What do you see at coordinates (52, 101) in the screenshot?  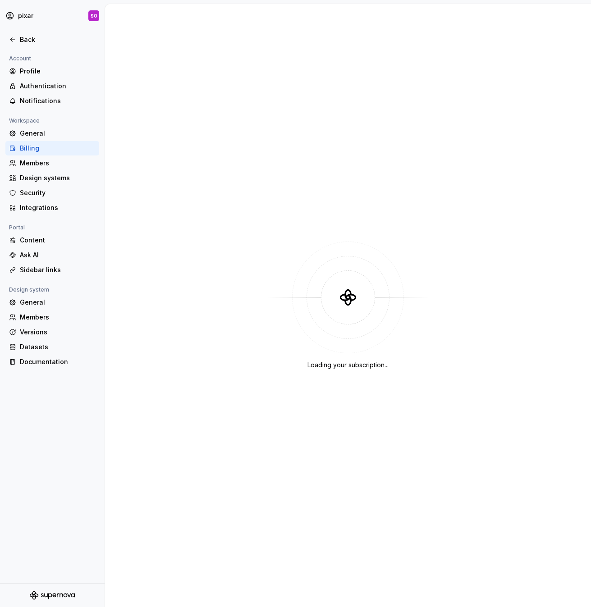 I see `a: Notifications` at bounding box center [52, 101].